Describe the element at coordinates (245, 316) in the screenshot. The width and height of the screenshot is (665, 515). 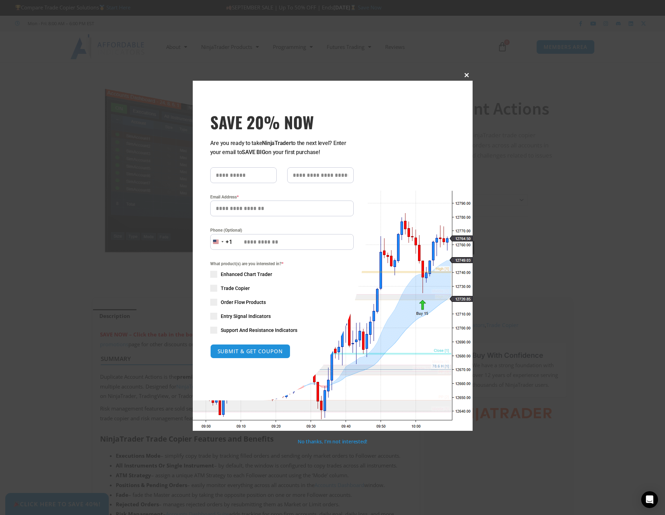
I see `span: Entry Signal Indicators` at that location.